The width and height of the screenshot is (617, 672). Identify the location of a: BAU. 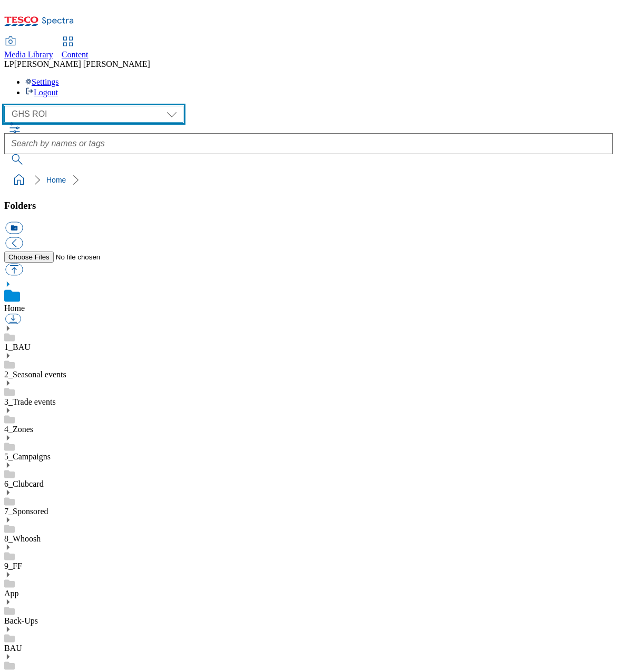
(14, 649).